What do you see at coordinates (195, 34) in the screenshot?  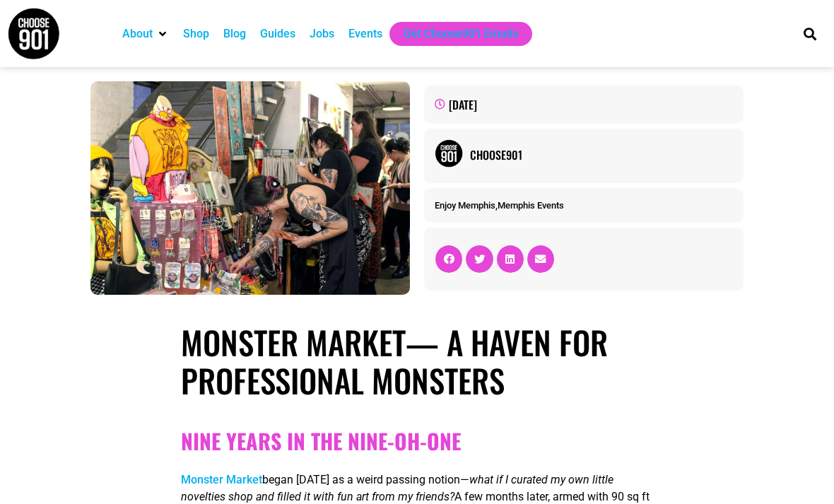 I see `div: Shop` at bounding box center [195, 34].